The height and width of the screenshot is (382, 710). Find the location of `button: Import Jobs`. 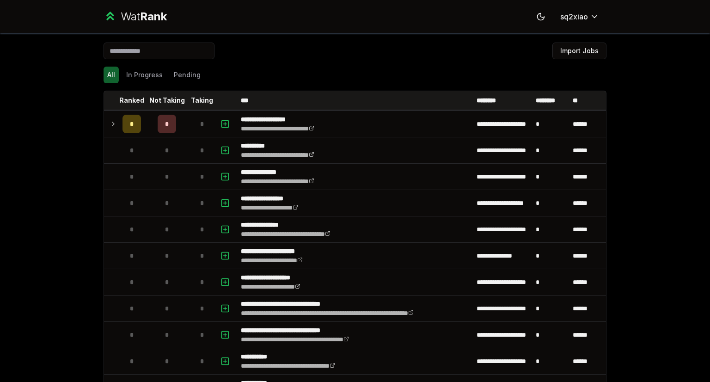

button: Import Jobs is located at coordinates (579, 51).